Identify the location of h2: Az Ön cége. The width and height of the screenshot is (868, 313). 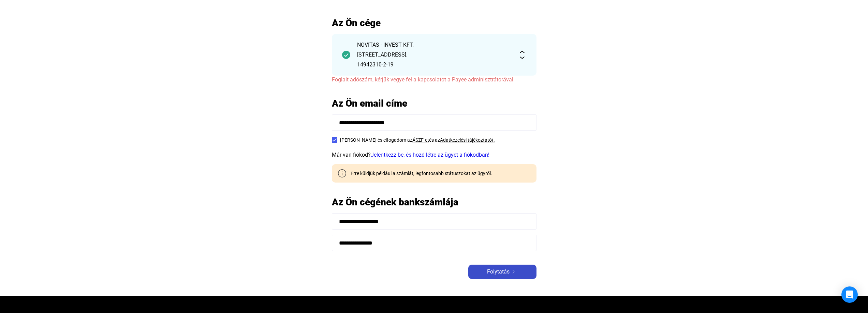
(434, 23).